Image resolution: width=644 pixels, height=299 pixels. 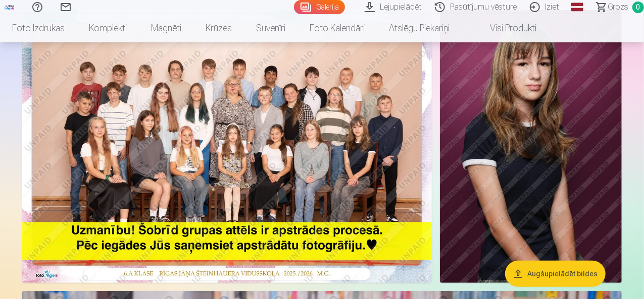 What do you see at coordinates (10, 7) in the screenshot?
I see `img: /fa1` at bounding box center [10, 7].